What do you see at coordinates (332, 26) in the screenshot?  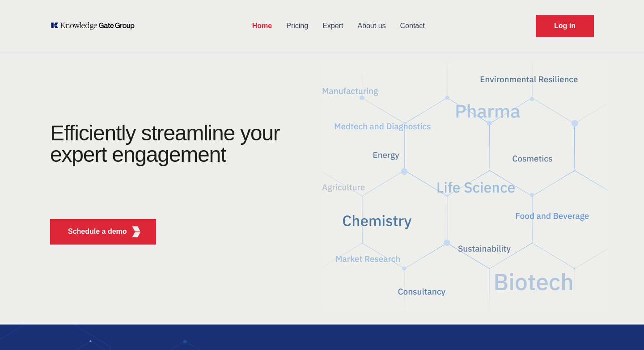 I see `a: Expert` at bounding box center [332, 26].